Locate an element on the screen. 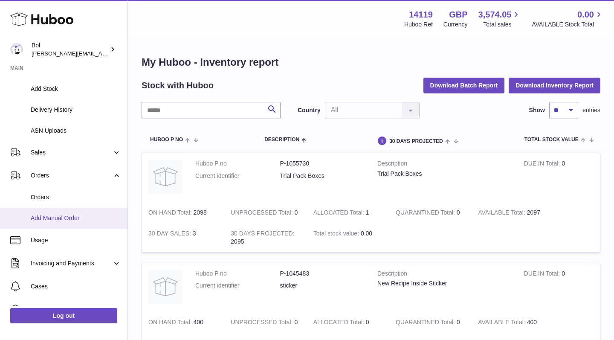 This screenshot has width=614, height=340. strong: GBP is located at coordinates (458, 15).